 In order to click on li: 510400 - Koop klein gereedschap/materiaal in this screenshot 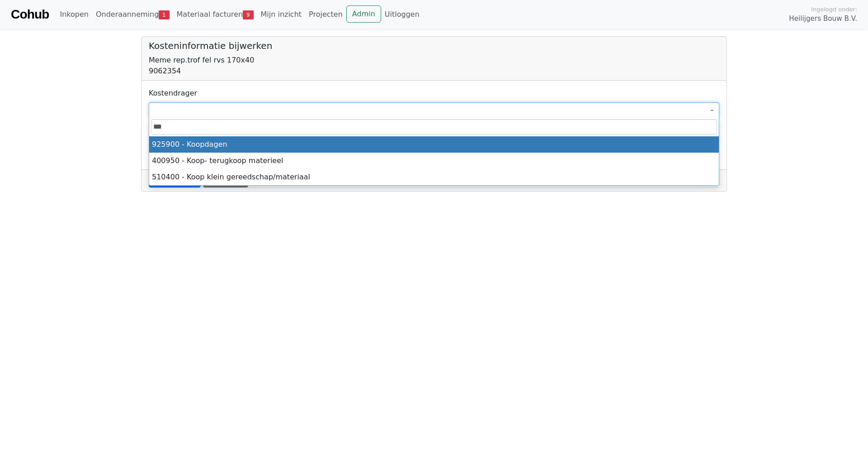, I will do `click(434, 177)`.